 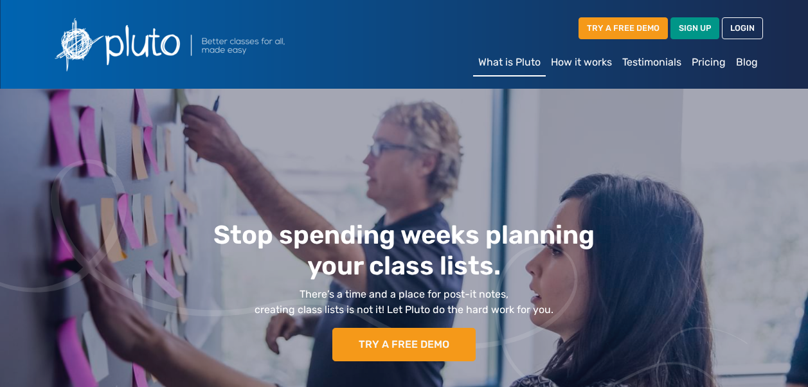 What do you see at coordinates (581, 62) in the screenshot?
I see `a: How it works` at bounding box center [581, 62].